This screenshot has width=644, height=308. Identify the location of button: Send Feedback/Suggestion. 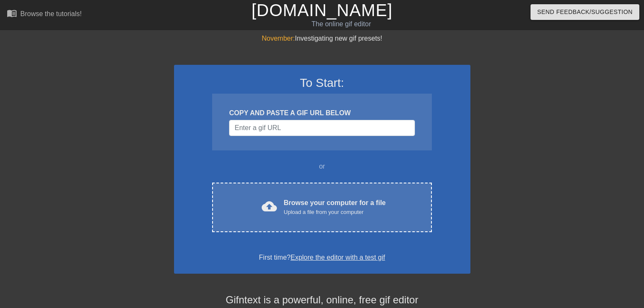
(585, 12).